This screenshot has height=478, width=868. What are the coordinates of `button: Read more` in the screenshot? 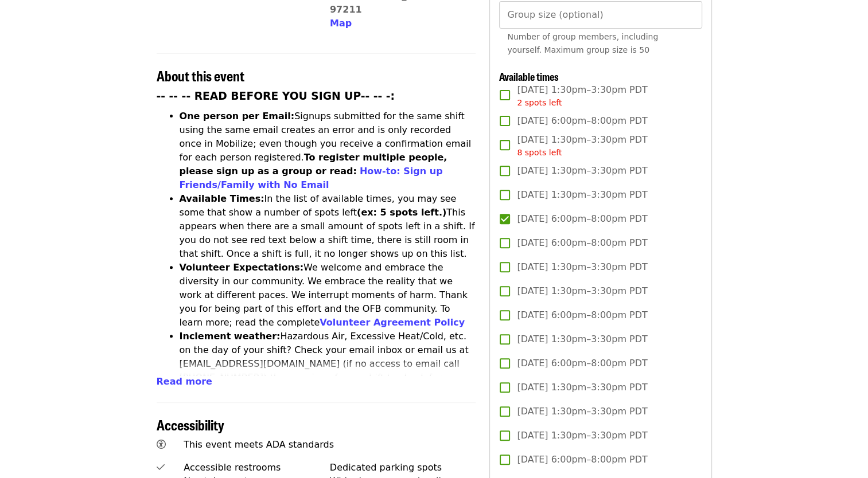 It's located at (184, 381).